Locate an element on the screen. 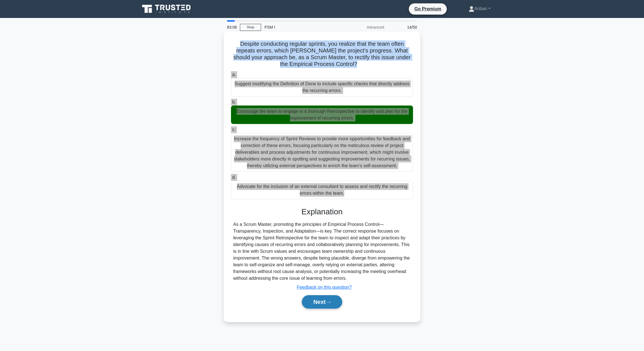 Image resolution: width=644 pixels, height=351 pixels. div: Advocate for the inclusion of an external consultant to assess and rectify the recurring errors w... is located at coordinates (322, 190).